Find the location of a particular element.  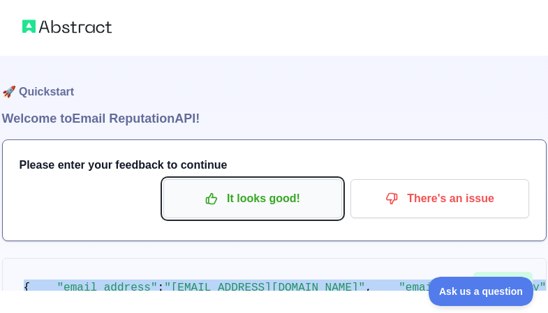

p: There's an issue is located at coordinates (440, 199).